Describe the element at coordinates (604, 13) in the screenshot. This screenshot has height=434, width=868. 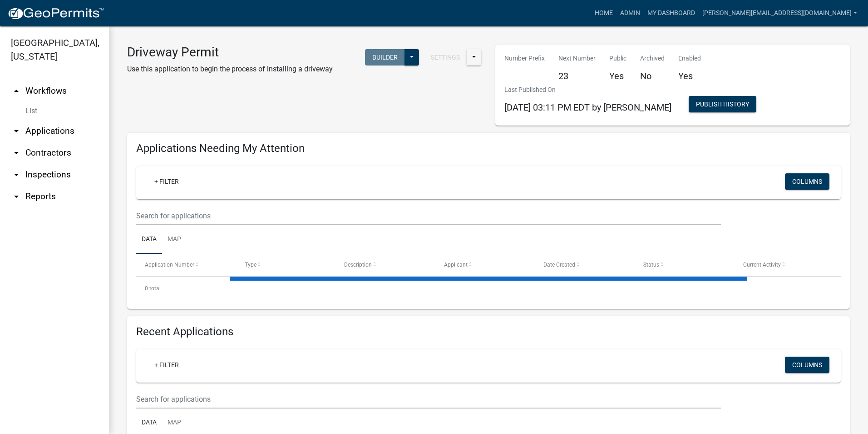
I see `a: Home` at that location.